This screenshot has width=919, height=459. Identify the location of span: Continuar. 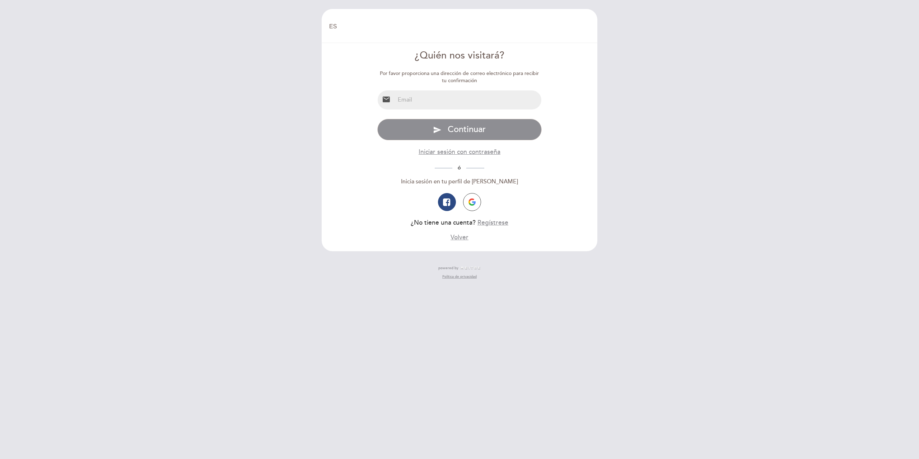
(466, 129).